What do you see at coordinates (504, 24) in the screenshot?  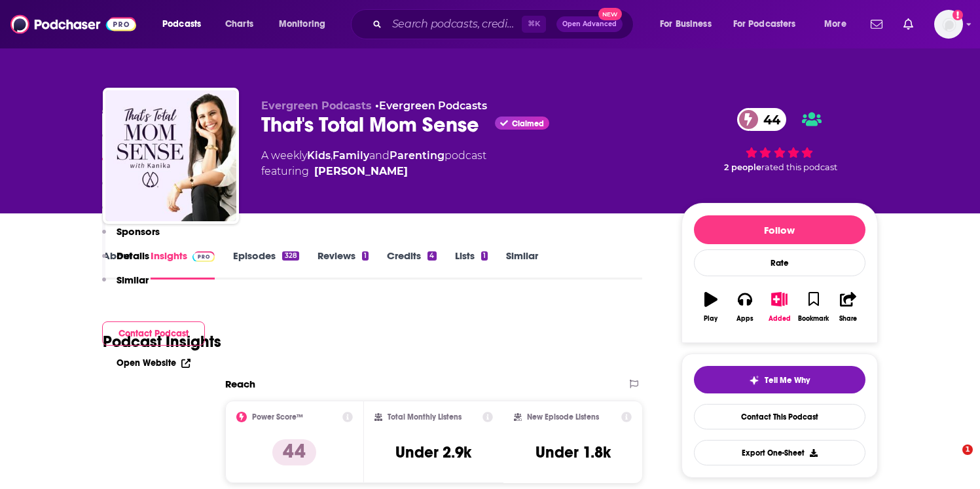 I see `div: Search podcasts, credits, & more...` at bounding box center [504, 24].